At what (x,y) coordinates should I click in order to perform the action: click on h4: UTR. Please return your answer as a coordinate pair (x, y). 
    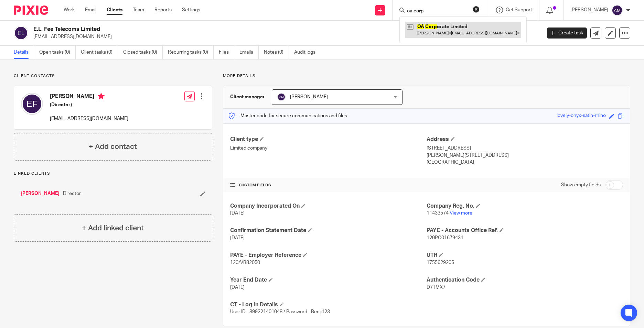
    Looking at the image, I should click on (525, 255).